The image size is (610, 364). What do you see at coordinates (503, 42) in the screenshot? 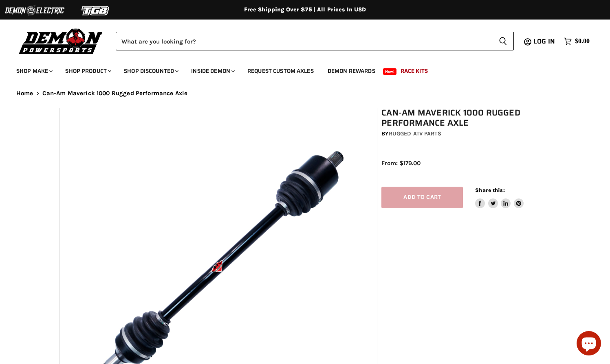
I see `button: Search` at bounding box center [503, 42].